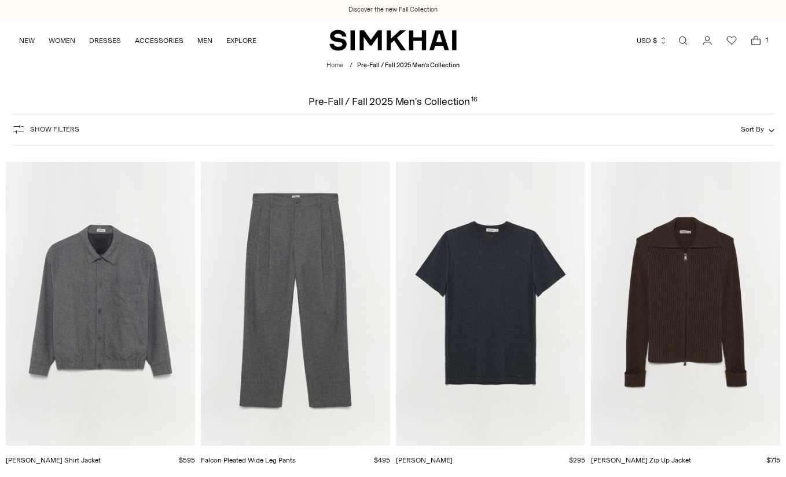 The height and width of the screenshot is (477, 786). Describe the element at coordinates (490, 303) in the screenshot. I see `a: Nathan Tee` at that location.